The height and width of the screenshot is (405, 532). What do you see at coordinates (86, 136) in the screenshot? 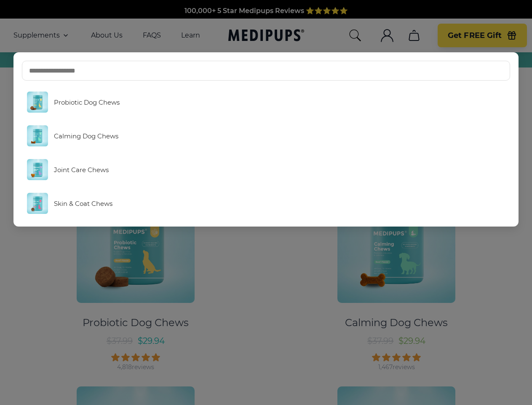
I see `span: Calming Dog Chews` at bounding box center [86, 136].